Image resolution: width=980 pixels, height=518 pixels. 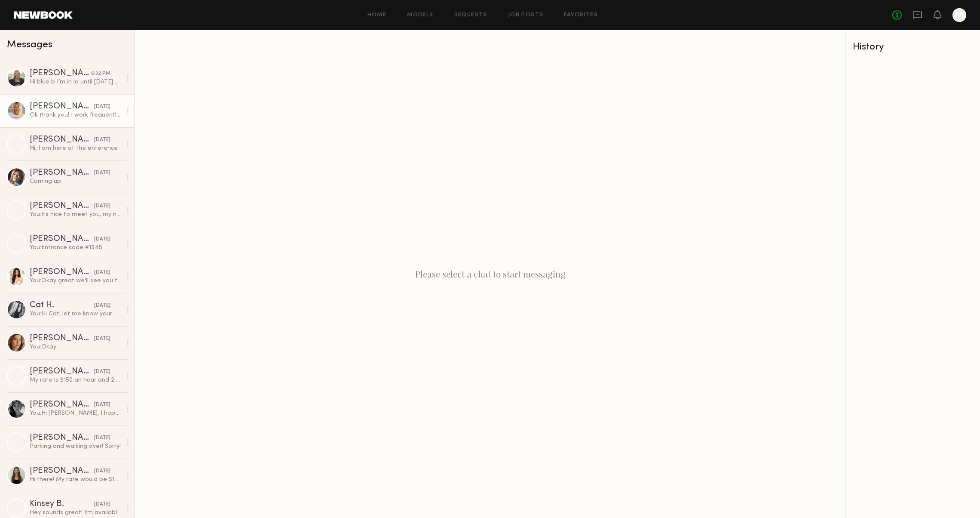 I want to click on div: Please select a chat to start messaging, so click(x=490, y=274).